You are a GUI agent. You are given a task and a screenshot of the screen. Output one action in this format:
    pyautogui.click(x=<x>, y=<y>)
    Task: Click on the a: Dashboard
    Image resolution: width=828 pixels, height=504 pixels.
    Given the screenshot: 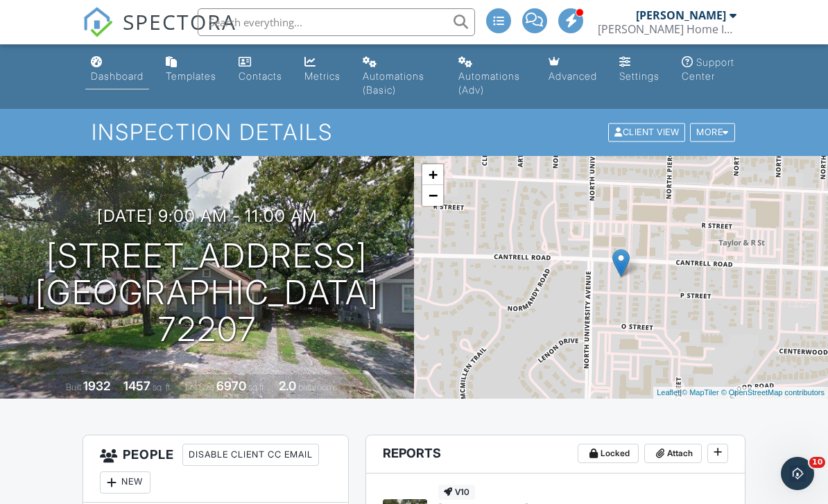 What is the action you would take?
    pyautogui.click(x=117, y=70)
    